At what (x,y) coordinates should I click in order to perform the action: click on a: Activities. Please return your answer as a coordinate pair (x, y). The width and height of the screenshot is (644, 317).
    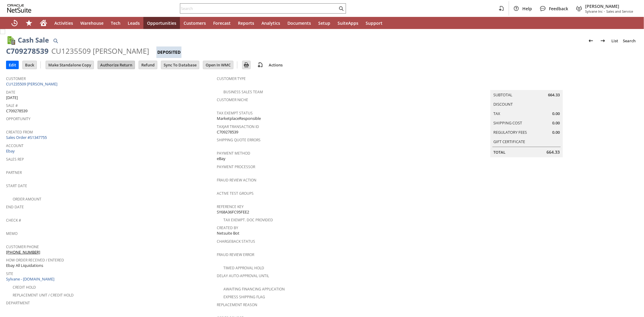
    Looking at the image, I should click on (64, 23).